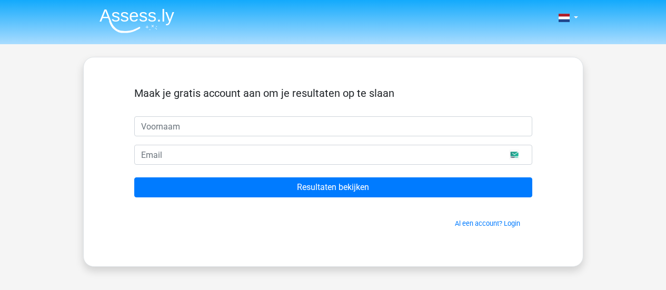 This screenshot has height=290, width=666. I want to click on input: Email, so click(333, 155).